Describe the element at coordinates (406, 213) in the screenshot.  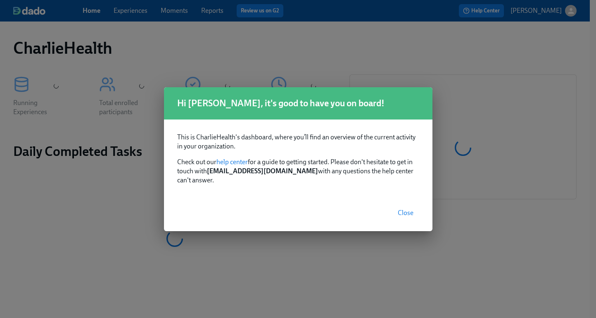
I see `span: Close` at that location.